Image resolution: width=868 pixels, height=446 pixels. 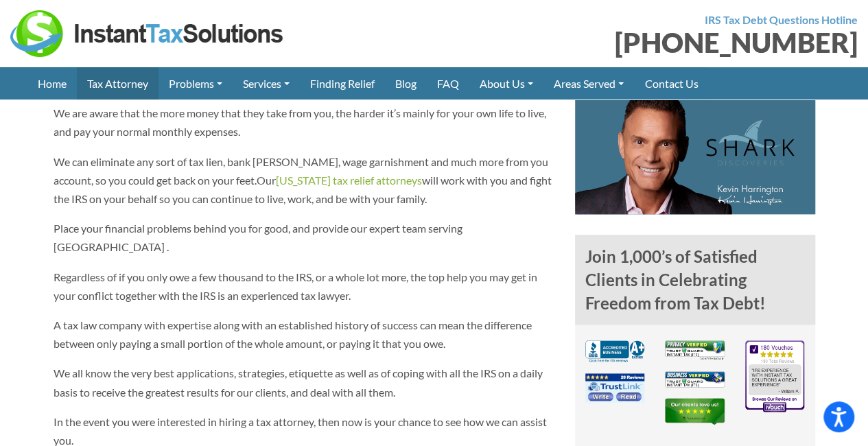 I want to click on a: Finding Relief, so click(x=342, y=83).